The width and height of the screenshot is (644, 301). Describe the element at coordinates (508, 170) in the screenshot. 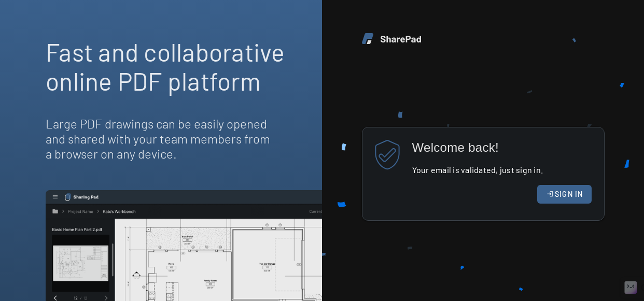

I see `p: Your email is validated, just sign in.` at that location.